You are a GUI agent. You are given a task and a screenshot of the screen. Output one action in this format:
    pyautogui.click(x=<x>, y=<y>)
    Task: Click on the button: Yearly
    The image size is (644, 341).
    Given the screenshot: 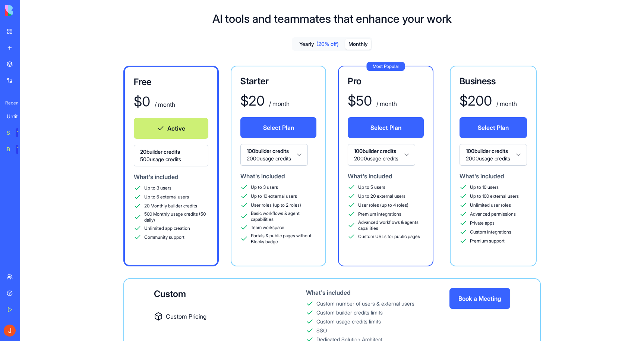 What is the action you would take?
    pyautogui.click(x=319, y=44)
    